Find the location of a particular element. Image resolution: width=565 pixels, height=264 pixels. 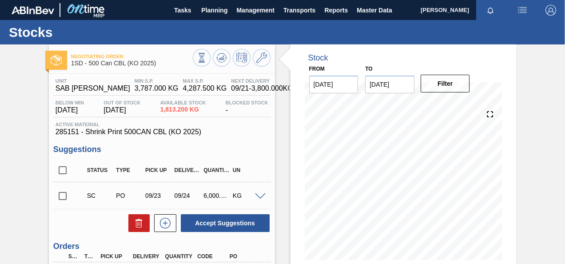

h3: Orders is located at coordinates (162, 246).